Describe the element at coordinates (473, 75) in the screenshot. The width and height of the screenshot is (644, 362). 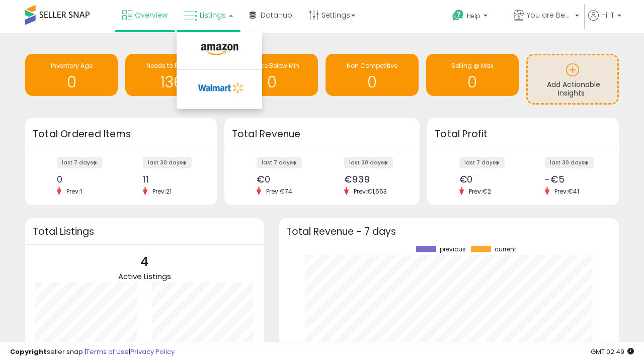
I see `a: Selling @ Max 0` at that location.